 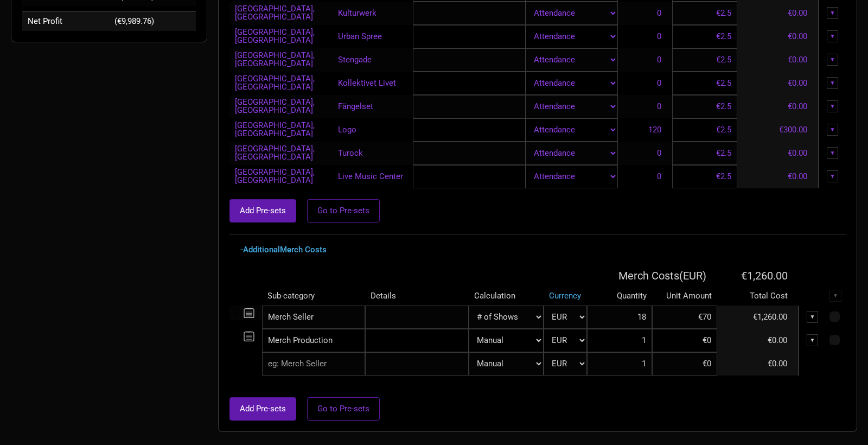 I want to click on td: Live Music Center, so click(x=376, y=176).